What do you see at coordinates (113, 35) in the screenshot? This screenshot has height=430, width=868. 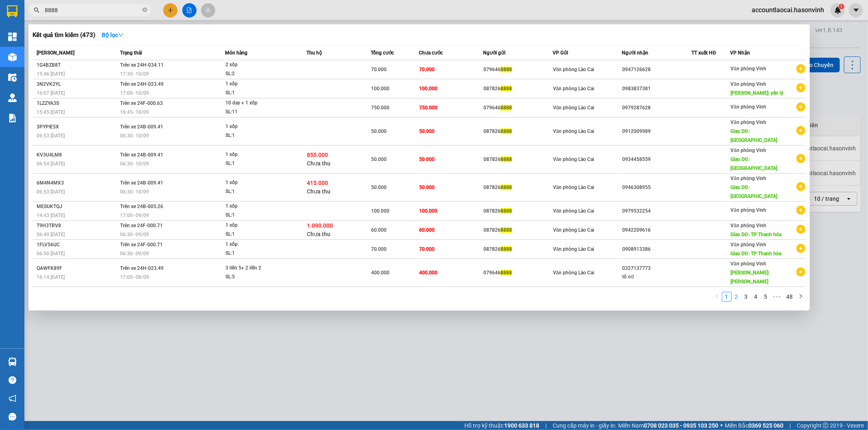 I see `strong: Bộ lọc` at bounding box center [113, 35].